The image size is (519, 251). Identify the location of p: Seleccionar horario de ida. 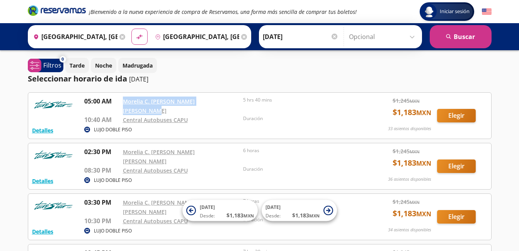
(77, 79).